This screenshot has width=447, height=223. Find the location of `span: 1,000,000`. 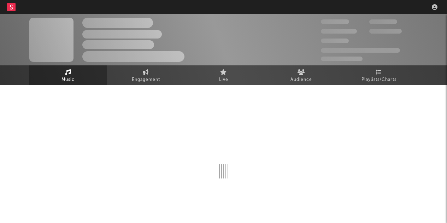

span: 1,000,000 is located at coordinates (386, 31).